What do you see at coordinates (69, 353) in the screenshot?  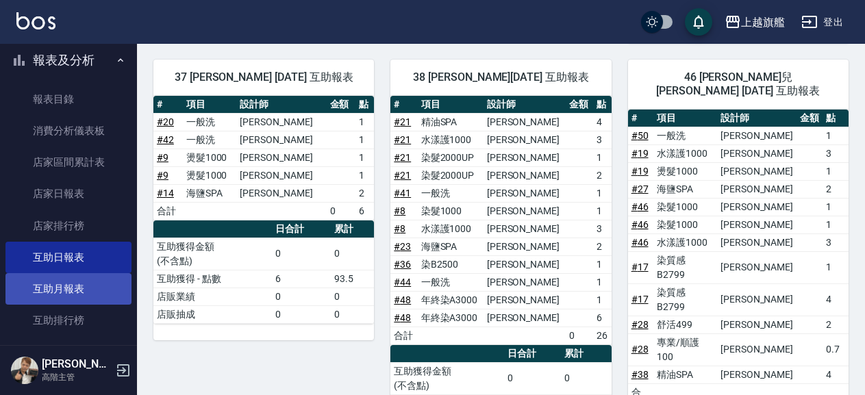 I see `a: 互助點數明細` at bounding box center [69, 353].